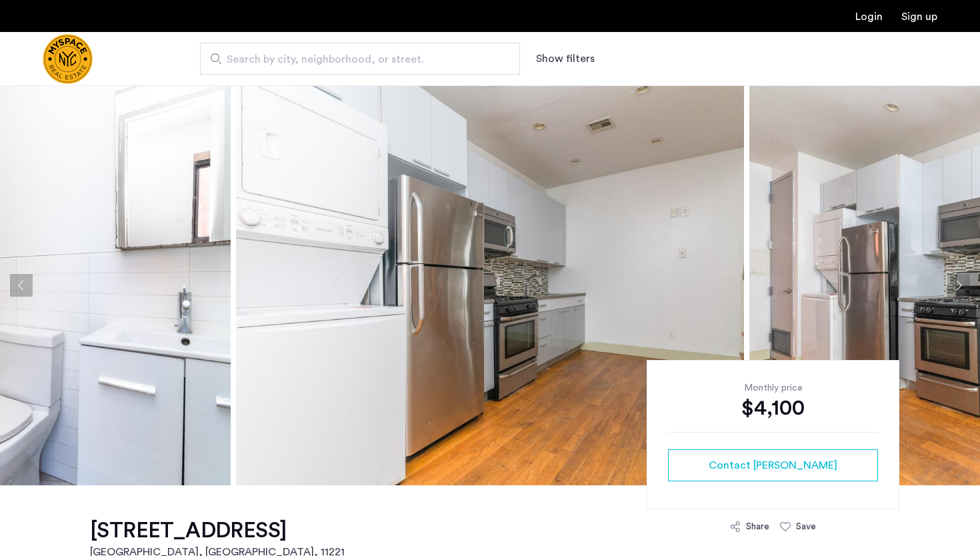 The height and width of the screenshot is (556, 980). Describe the element at coordinates (758, 526) in the screenshot. I see `div: Share` at that location.